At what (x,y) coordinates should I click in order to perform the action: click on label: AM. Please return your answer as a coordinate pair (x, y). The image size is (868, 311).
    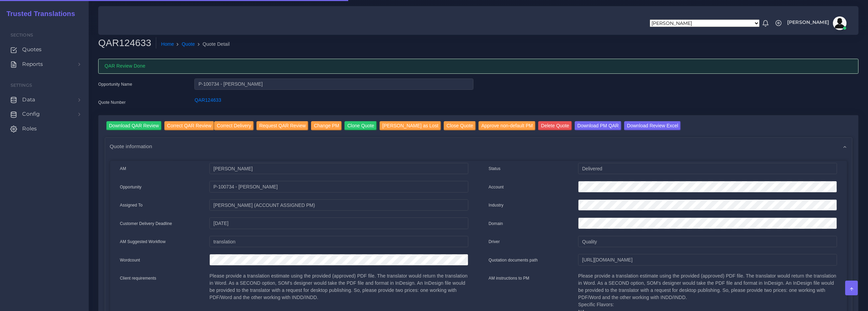
    Looking at the image, I should click on (123, 169).